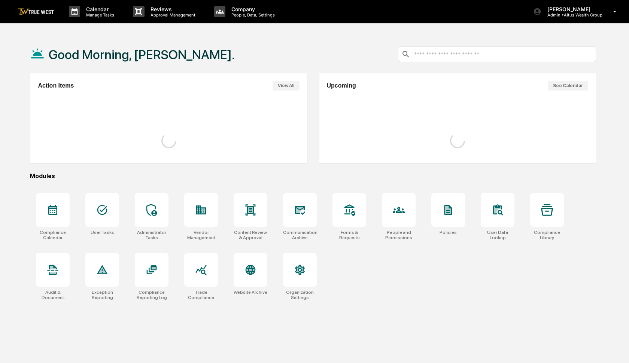  I want to click on p: People, Data, Settings, so click(252, 15).